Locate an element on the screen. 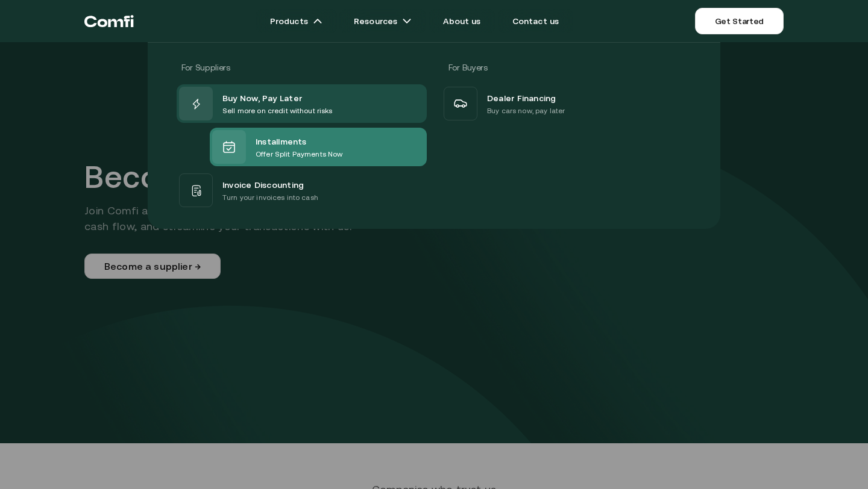  p: Sell more on credit without risks is located at coordinates (277, 111).